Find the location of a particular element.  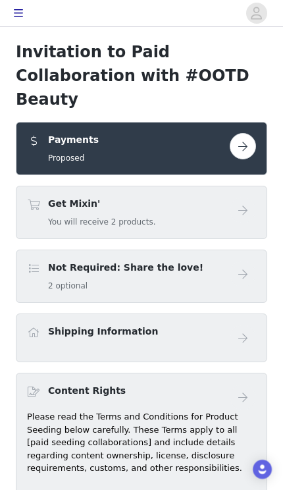

div: Not Required: Share the love! is located at coordinates (141, 276).